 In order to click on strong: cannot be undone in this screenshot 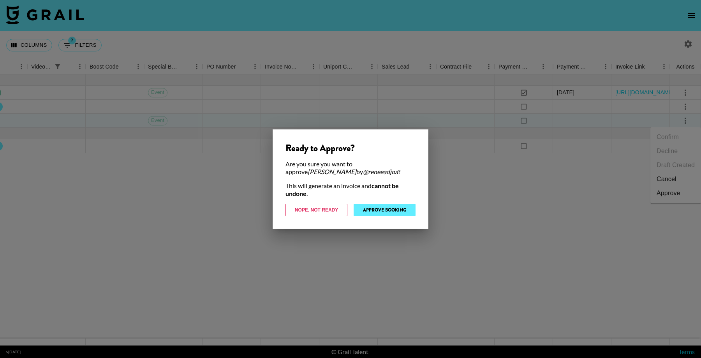, I will do `click(342, 189)`.